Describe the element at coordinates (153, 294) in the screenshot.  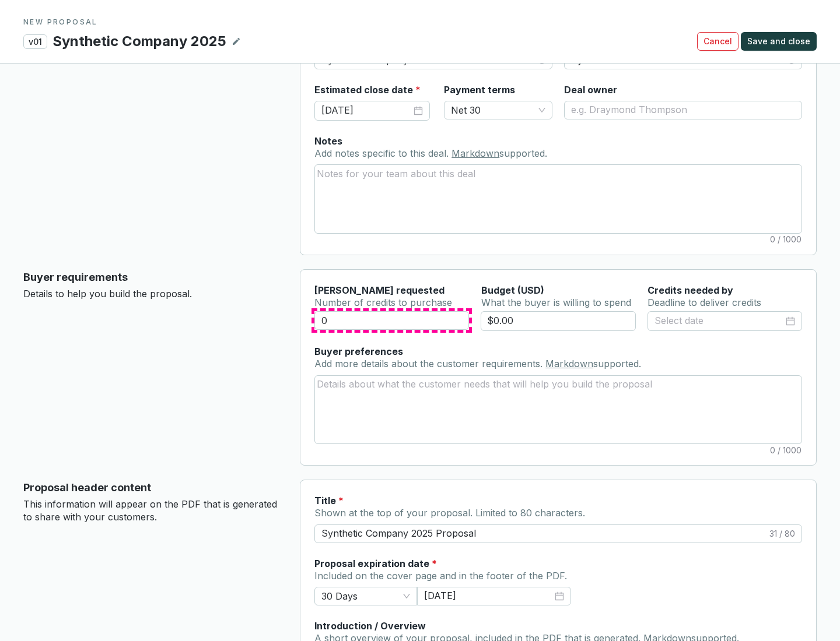
I see `p: Details to help you build the proposal.` at that location.